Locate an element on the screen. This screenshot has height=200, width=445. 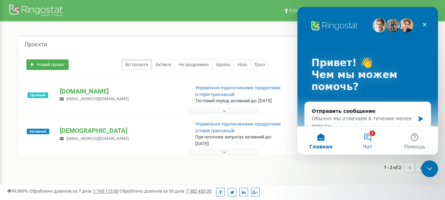
button: Помощь is located at coordinates (117, 134).